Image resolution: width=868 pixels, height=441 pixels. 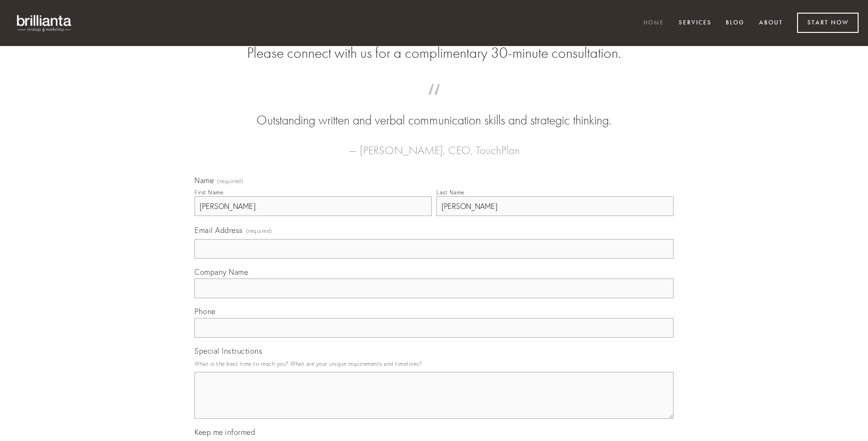 I want to click on span: Email Address, so click(x=218, y=230).